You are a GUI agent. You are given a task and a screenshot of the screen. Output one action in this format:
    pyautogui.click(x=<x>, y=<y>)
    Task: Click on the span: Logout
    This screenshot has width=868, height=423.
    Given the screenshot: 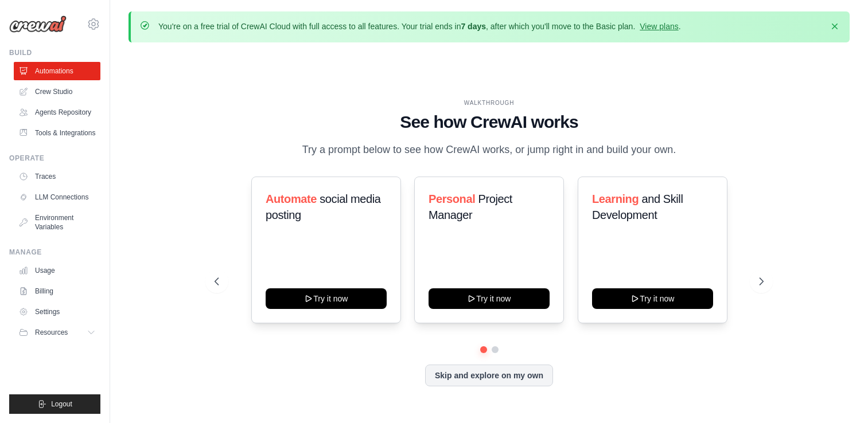 What is the action you would take?
    pyautogui.click(x=61, y=404)
    